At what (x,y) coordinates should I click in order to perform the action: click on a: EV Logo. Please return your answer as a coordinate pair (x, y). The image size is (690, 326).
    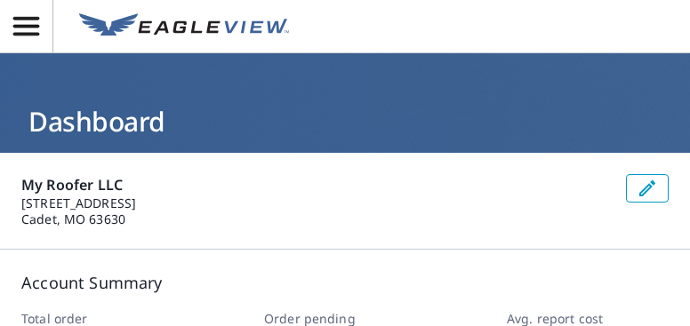
    Looking at the image, I should click on (184, 27).